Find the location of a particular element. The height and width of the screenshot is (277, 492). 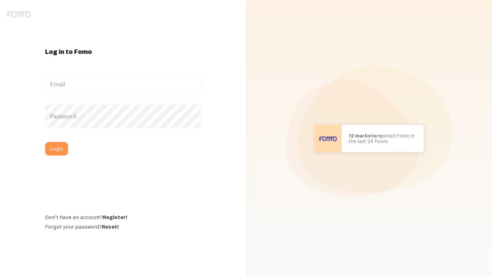

img: fomo-logo-gray-b99e0e8ada9f9040e2984d0d95b3b12da0074ffd48d1e5cb62ac37fc77b0b268.svg is located at coordinates (18, 14).